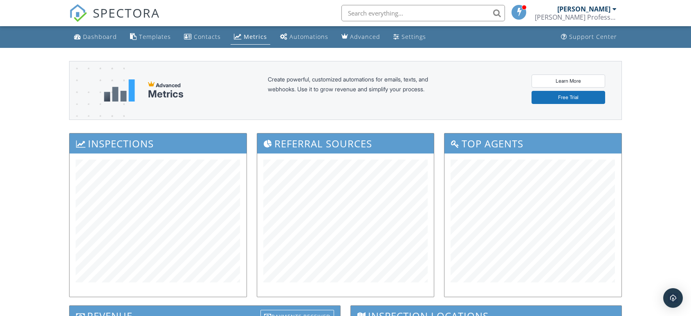 This screenshot has height=316, width=691. Describe the element at coordinates (150, 37) in the screenshot. I see `a: Templates` at that location.